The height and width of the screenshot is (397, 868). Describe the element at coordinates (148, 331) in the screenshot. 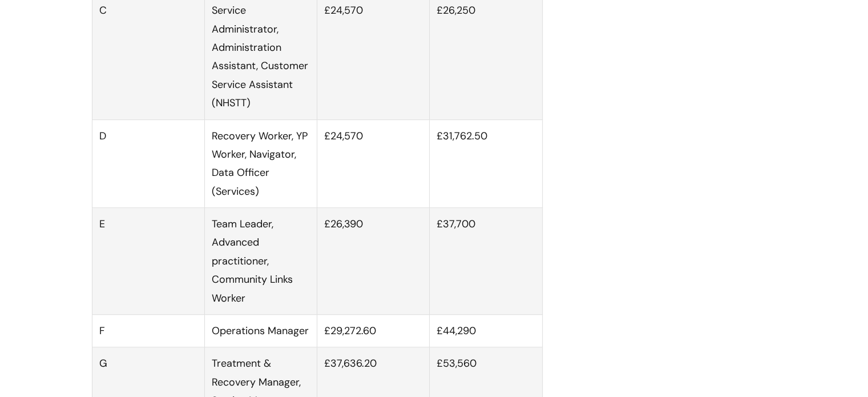

I see `td: F` at that location.